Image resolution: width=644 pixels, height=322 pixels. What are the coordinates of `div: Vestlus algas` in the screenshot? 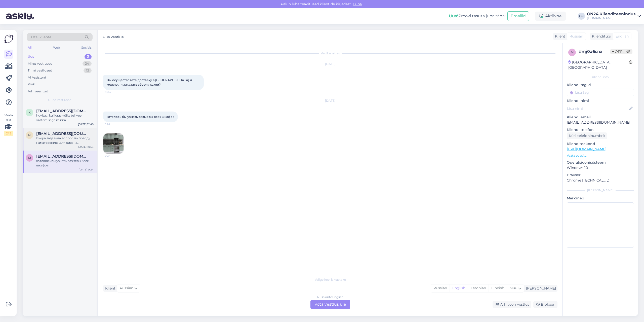 It's located at (331, 53).